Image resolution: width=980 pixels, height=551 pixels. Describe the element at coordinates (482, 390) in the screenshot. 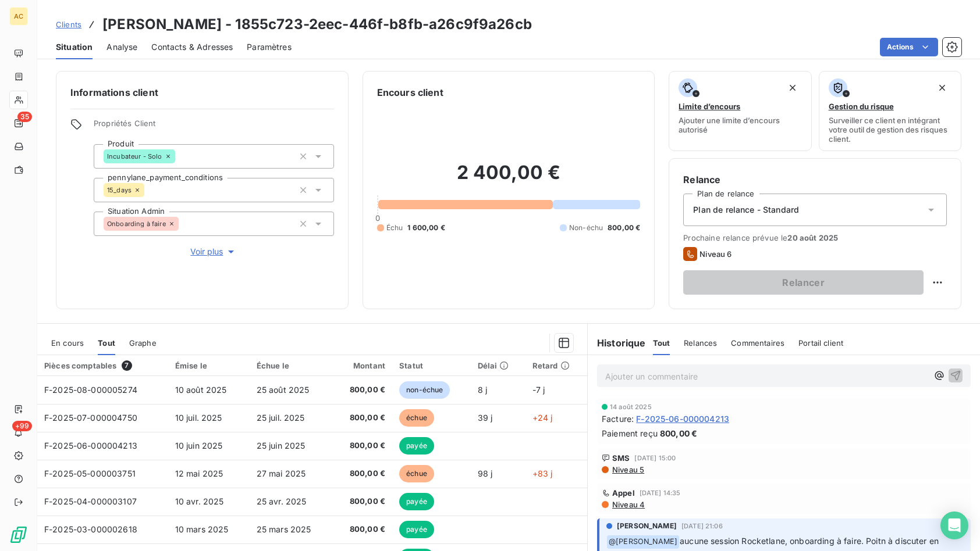

I see `span: 8 j` at that location.